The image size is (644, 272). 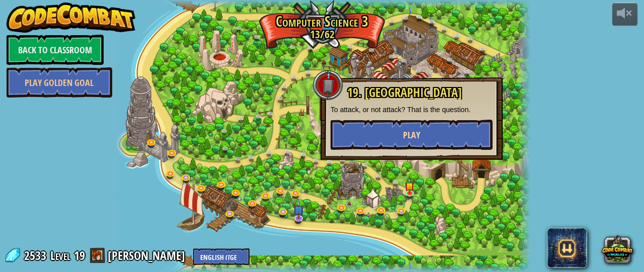 What do you see at coordinates (625, 14) in the screenshot?
I see `button: Adjust volume` at bounding box center [625, 14].